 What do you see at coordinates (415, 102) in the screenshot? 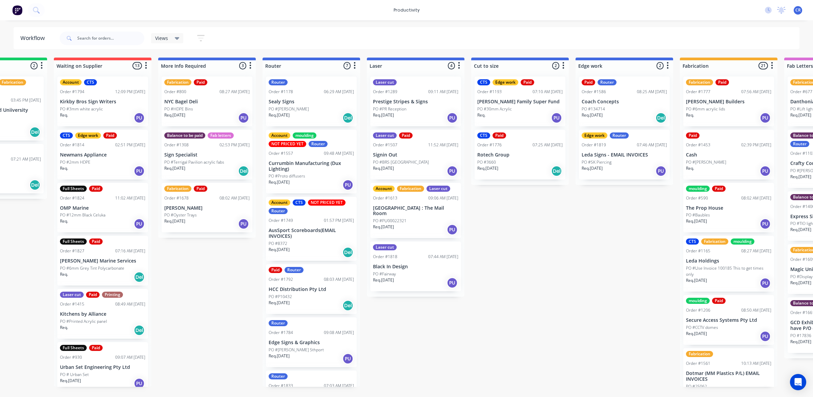
I see `p: Prestige Stripes & Signs` at bounding box center [415, 102].